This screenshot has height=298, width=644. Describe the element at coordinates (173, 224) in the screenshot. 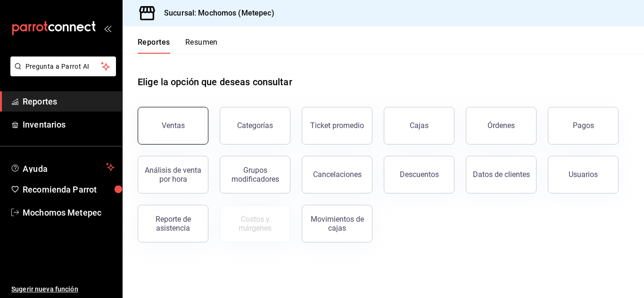

I see `div: Reporte de asistencia` at that location.